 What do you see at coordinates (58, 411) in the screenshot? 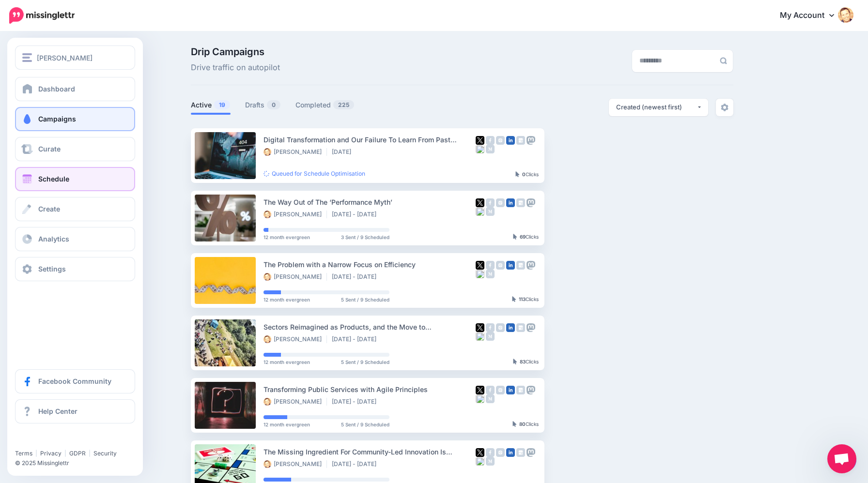
I see `span: Help Center` at bounding box center [58, 411].